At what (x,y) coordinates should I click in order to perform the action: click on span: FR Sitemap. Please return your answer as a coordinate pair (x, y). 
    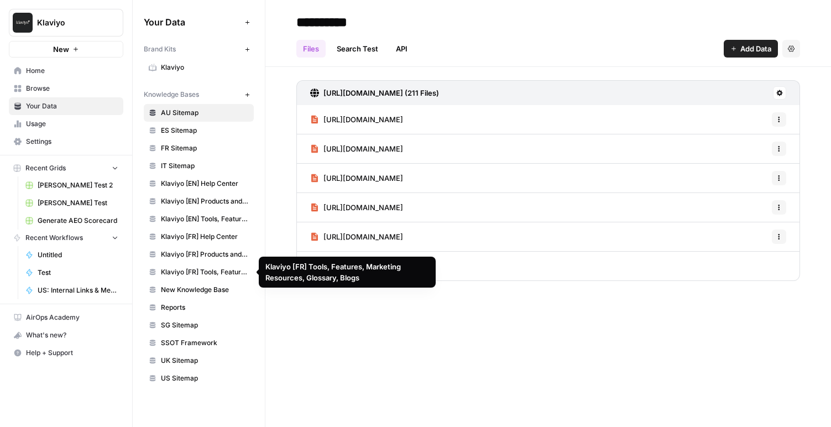
    Looking at the image, I should click on (205, 148).